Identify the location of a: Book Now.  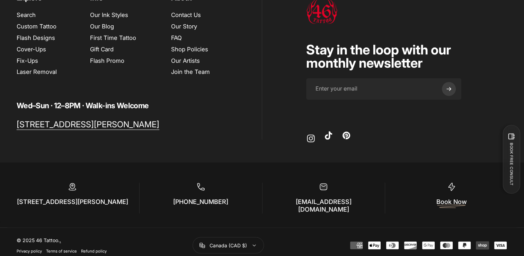
(452, 201).